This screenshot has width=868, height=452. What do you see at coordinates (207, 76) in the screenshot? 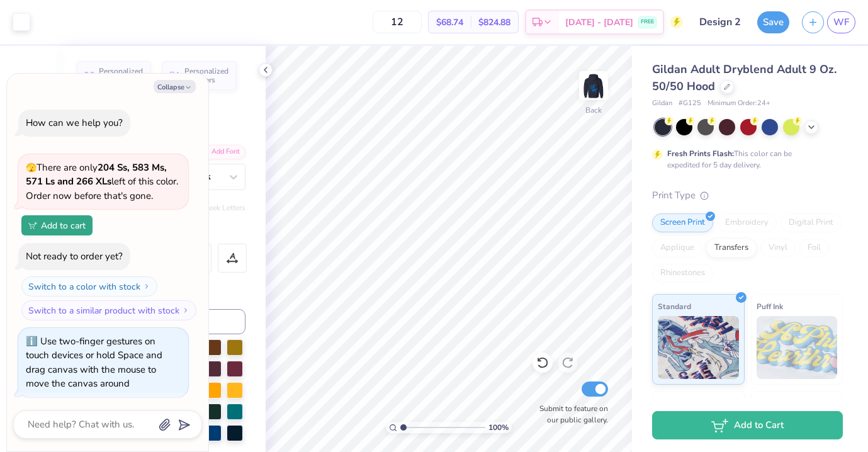
I see `span: Personalized Numbers` at bounding box center [207, 76].